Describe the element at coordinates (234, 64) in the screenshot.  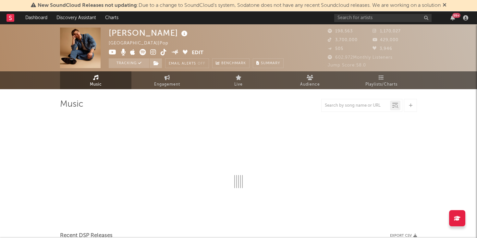
I see `span: Benchmark` at that location.